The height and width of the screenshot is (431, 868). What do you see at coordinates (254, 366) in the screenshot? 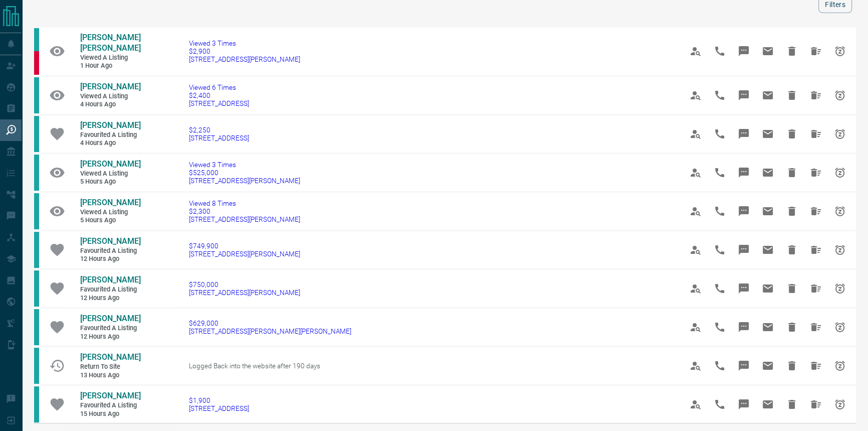
I see `span: Logged Back into the website after 190 days` at bounding box center [254, 366].